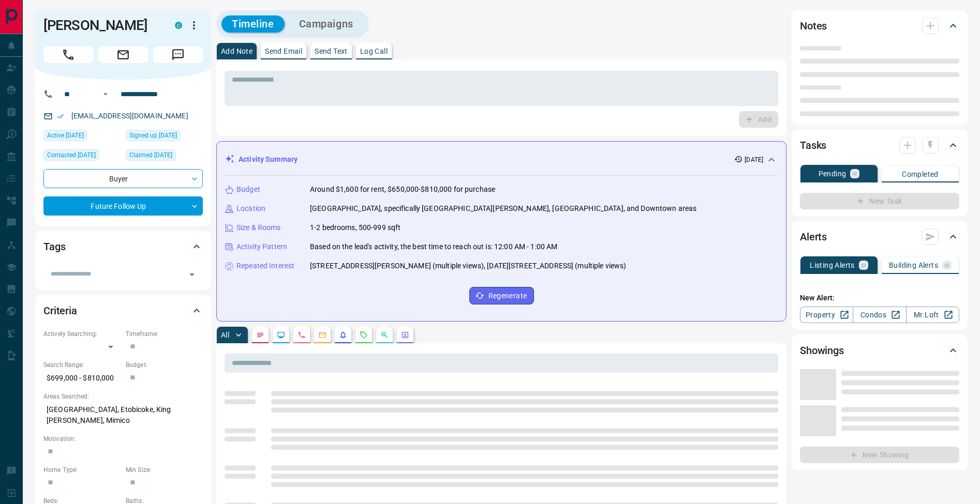 The height and width of the screenshot is (504, 980). What do you see at coordinates (322, 335) in the screenshot?
I see `svg: Emails` at bounding box center [322, 335].